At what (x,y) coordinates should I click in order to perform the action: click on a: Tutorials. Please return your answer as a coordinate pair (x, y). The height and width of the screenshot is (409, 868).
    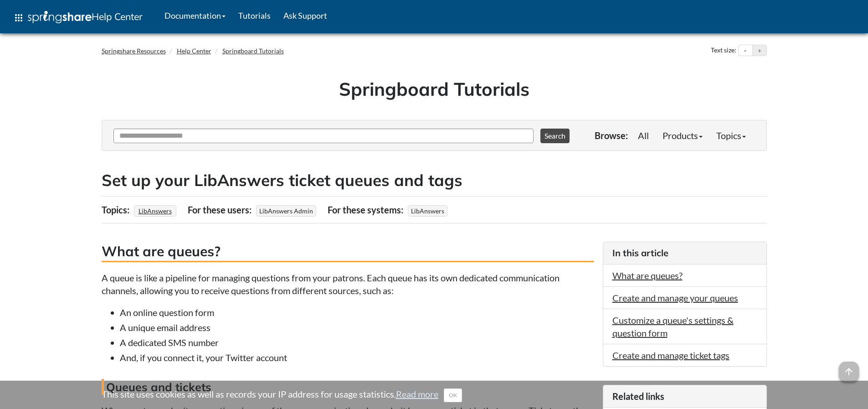
    Looking at the image, I should click on (255, 16).